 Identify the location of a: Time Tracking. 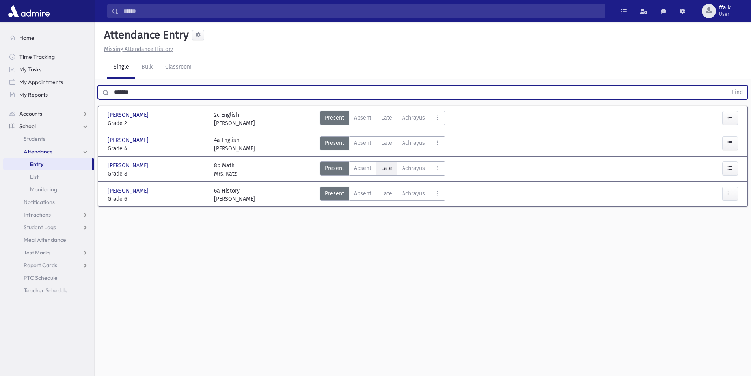
(48, 57).